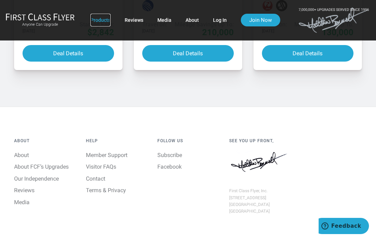  Describe the element at coordinates (107, 155) in the screenshot. I see `a: Member Support` at that location.